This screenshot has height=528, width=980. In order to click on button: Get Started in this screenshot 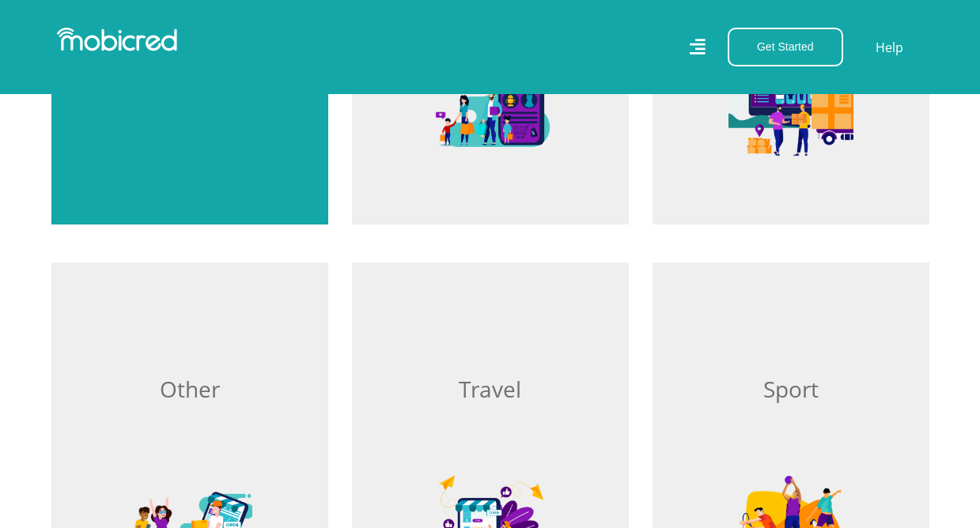, I will do `click(785, 47)`.